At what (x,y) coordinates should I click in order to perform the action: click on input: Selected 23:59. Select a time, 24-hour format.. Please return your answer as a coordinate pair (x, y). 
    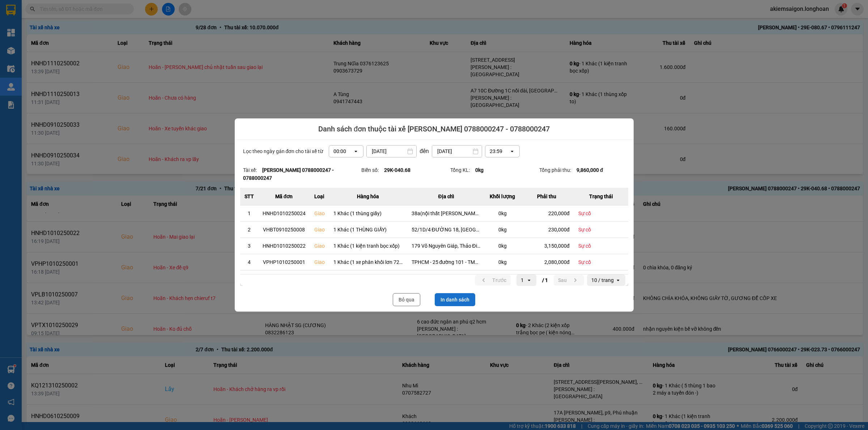
    Looking at the image, I should click on (503, 151).